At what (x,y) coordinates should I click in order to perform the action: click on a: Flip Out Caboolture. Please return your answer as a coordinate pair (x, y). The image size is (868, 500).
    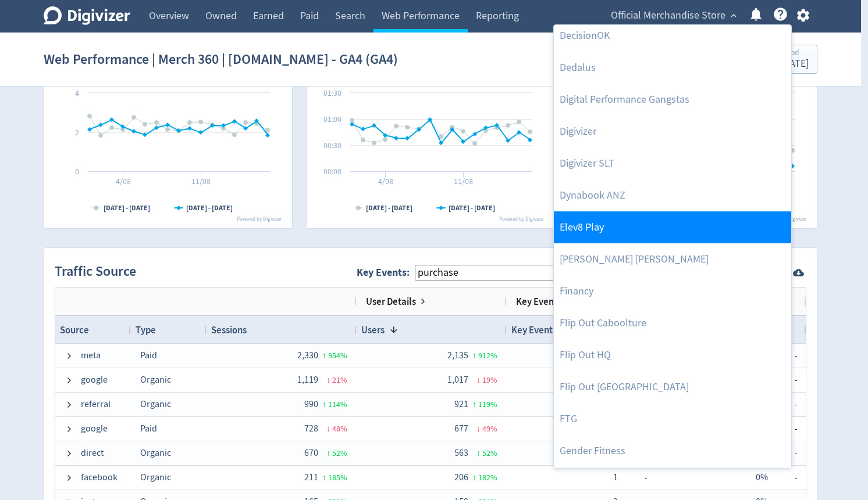
    Looking at the image, I should click on (672, 323).